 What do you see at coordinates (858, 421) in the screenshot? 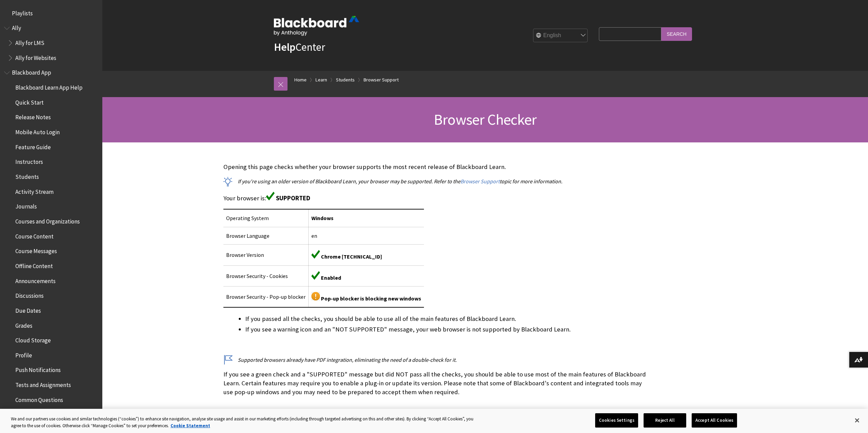
I see `button: Close` at bounding box center [858, 421].